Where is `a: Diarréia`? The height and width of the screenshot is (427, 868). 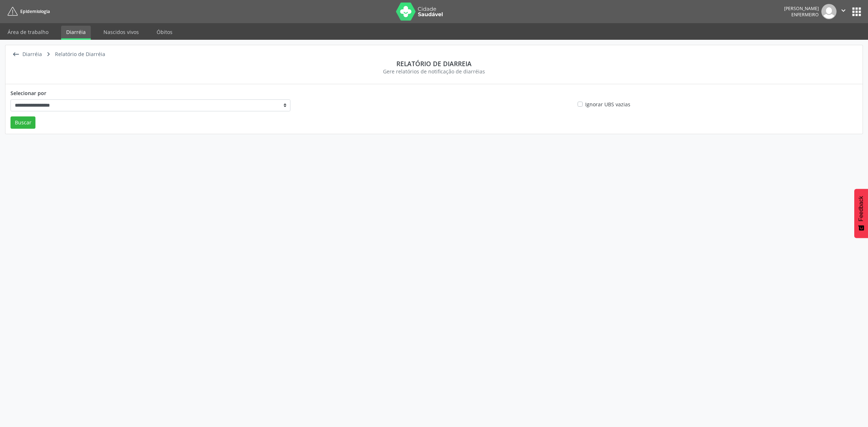
a: Diarréia is located at coordinates (76, 33).